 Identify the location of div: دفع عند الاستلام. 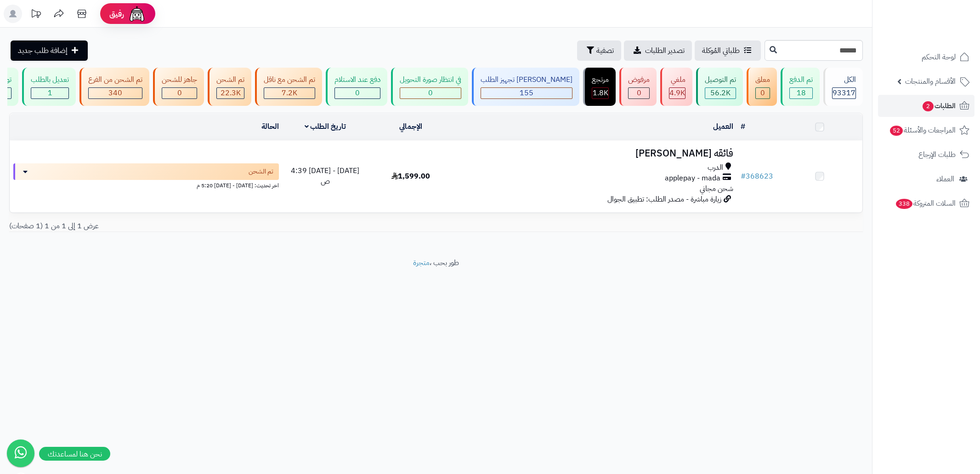
(358, 80).